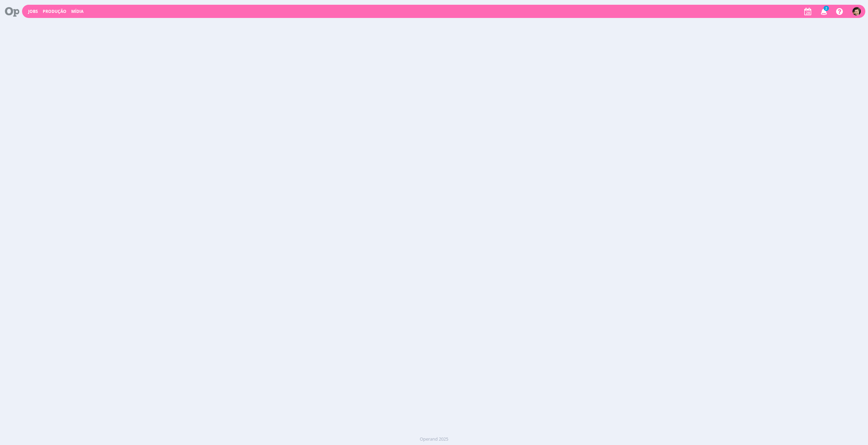 Image resolution: width=868 pixels, height=445 pixels. Describe the element at coordinates (77, 11) in the screenshot. I see `a: Mídia` at that location.